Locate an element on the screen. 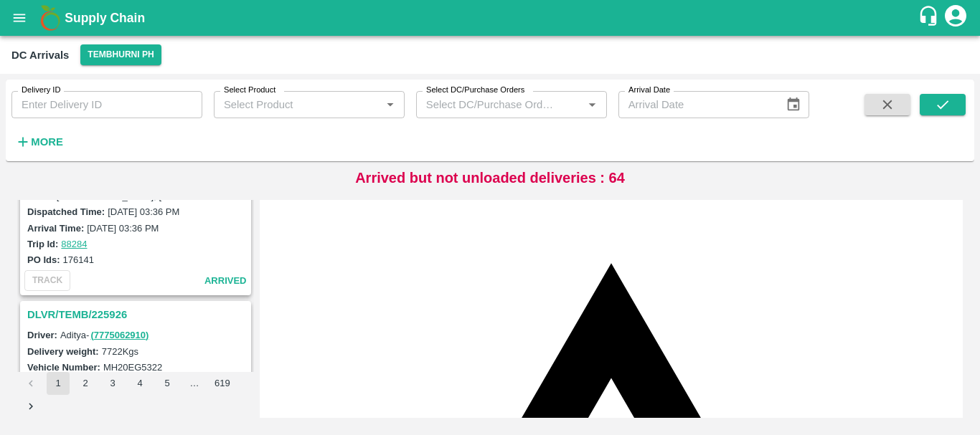 The height and width of the screenshot is (435, 980). h3: DLVR/TEMB/225926 is located at coordinates (138, 315).